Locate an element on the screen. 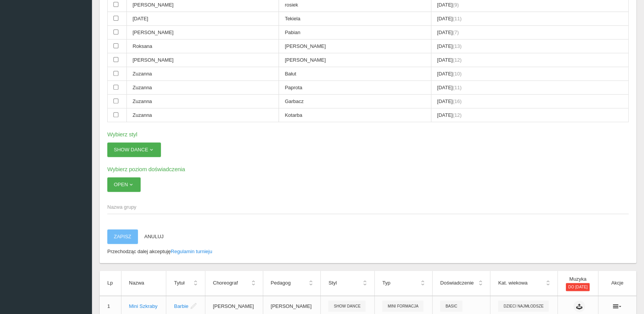 This screenshot has height=314, width=644. th: Styl is located at coordinates (347, 283).